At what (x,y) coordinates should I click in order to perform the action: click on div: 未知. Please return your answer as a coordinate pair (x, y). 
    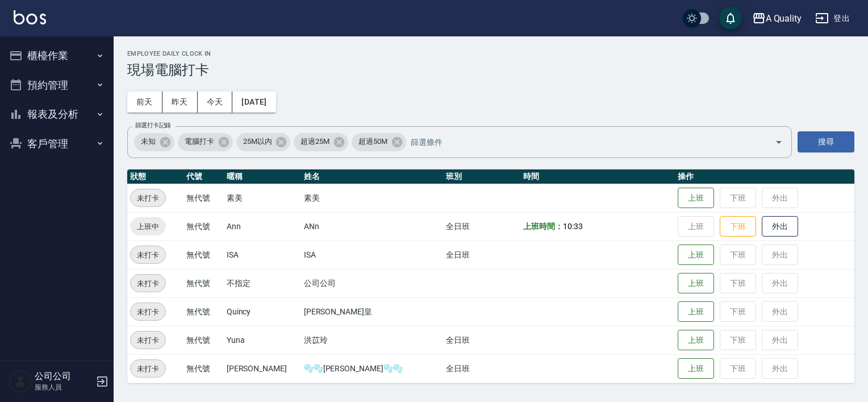
    Looking at the image, I should click on (154, 142).